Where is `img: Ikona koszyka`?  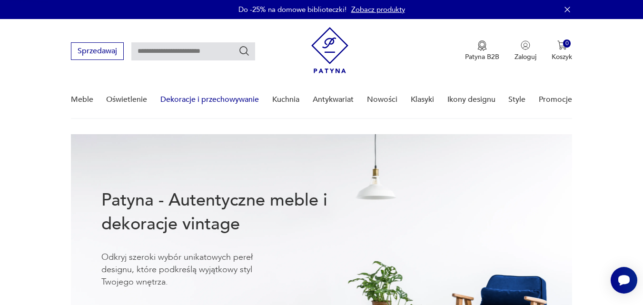 img: Ikona koszyka is located at coordinates (562, 45).